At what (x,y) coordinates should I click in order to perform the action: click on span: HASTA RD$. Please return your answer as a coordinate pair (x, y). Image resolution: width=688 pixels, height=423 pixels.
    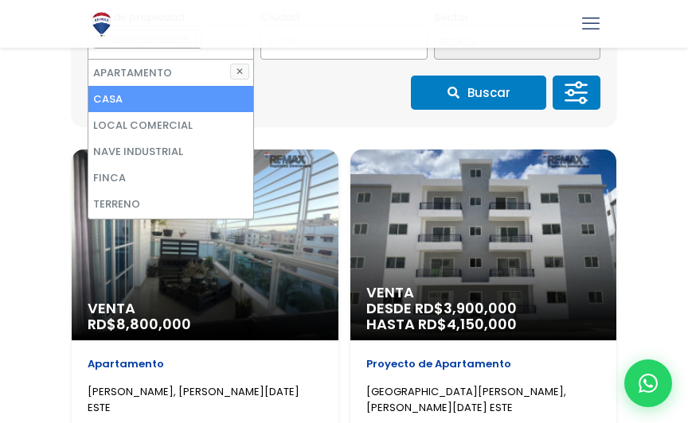
    Looking at the image, I should click on (483, 325).